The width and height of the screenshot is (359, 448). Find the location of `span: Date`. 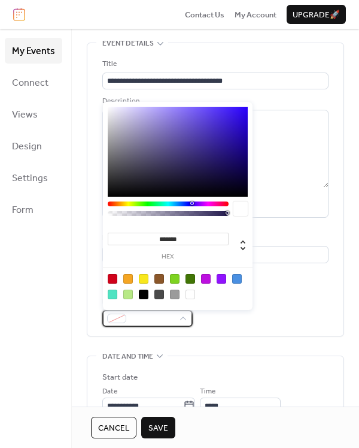

span: Date is located at coordinates (110, 391).